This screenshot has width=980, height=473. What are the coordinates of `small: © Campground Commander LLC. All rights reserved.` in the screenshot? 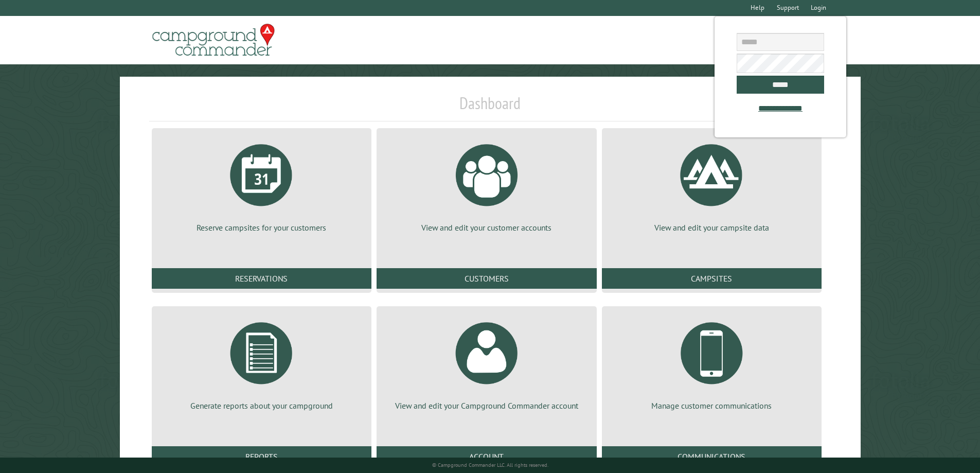 It's located at (490, 465).